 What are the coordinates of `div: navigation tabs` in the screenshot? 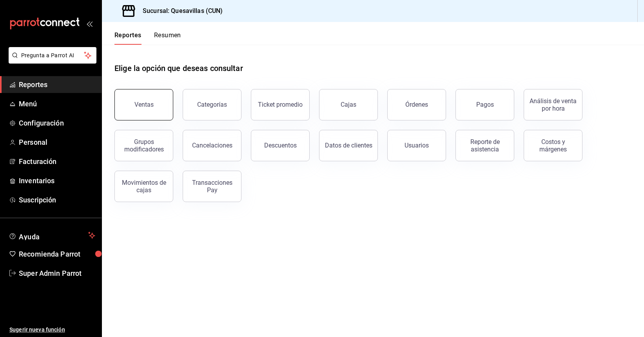 It's located at (148, 38).